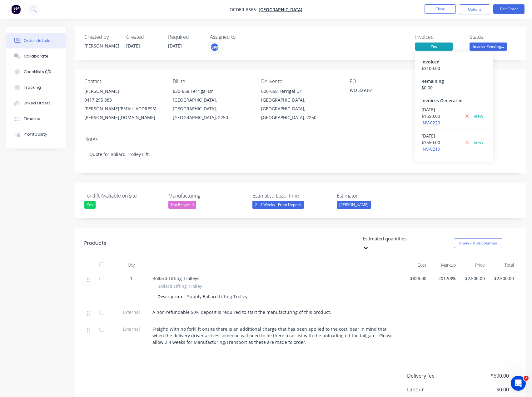  What do you see at coordinates (36, 119) in the screenshot?
I see `button: Timeline` at bounding box center [36, 119].